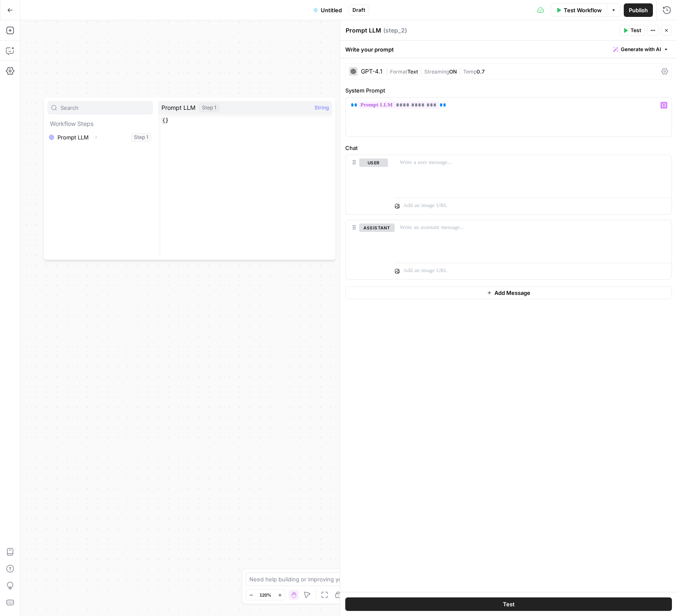  I want to click on button: user, so click(374, 163).